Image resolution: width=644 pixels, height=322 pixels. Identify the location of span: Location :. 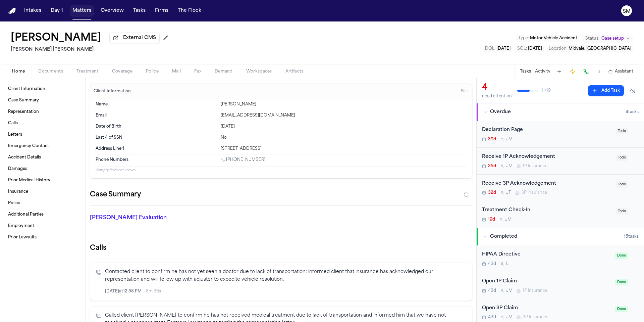
(558, 49).